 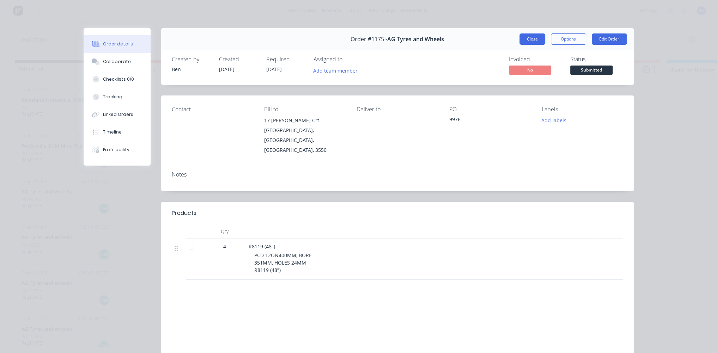 What do you see at coordinates (117, 62) in the screenshot?
I see `div: Collaborate` at bounding box center [117, 62].